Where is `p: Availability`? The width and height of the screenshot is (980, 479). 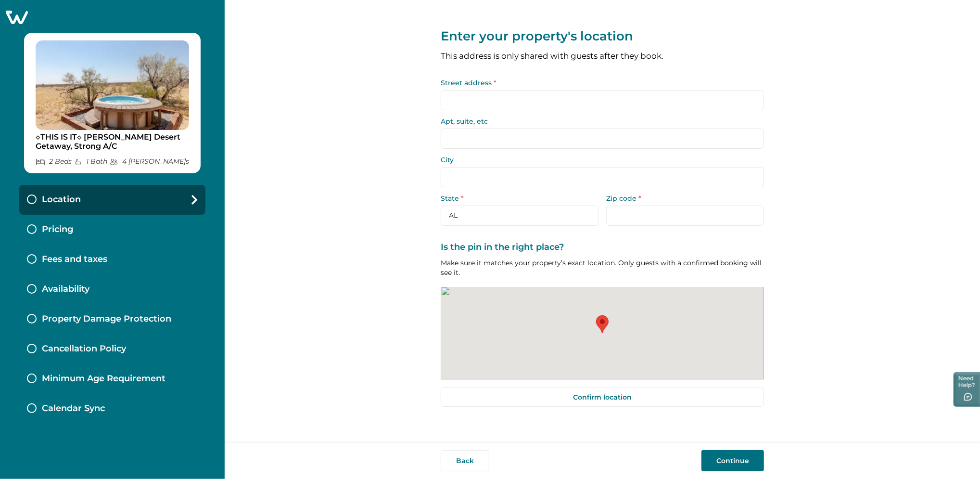 p: Availability is located at coordinates (65, 290).